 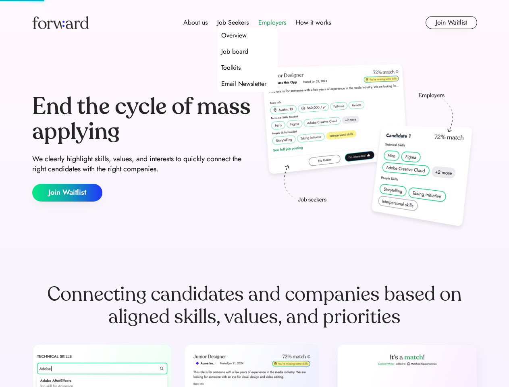 I want to click on div: Email Newsletter, so click(x=244, y=84).